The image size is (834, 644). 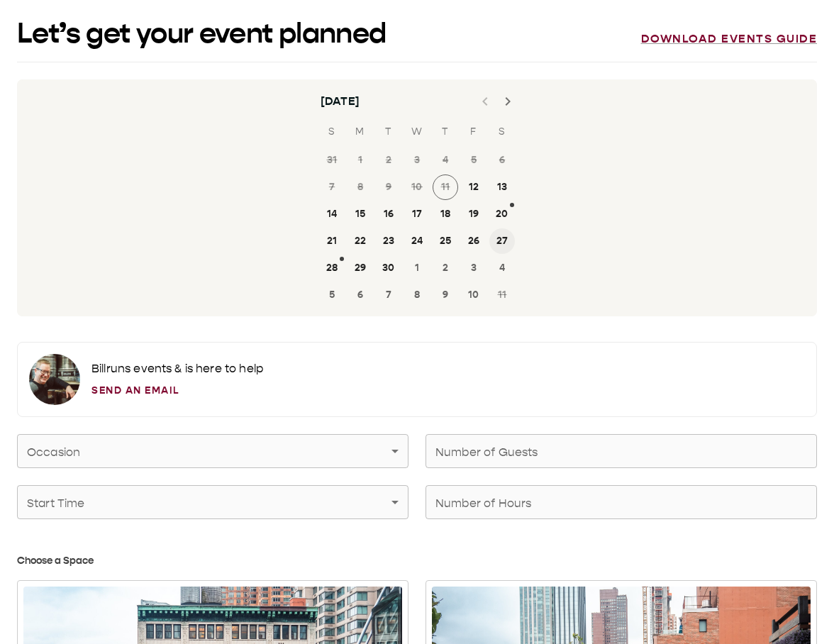 I want to click on button: 13, so click(x=502, y=187).